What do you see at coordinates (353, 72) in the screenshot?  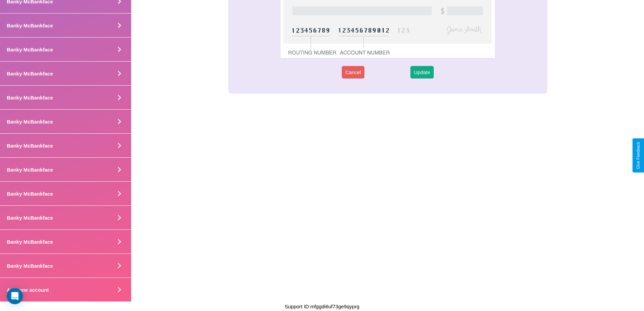 I see `button: Cancel` at bounding box center [353, 72].